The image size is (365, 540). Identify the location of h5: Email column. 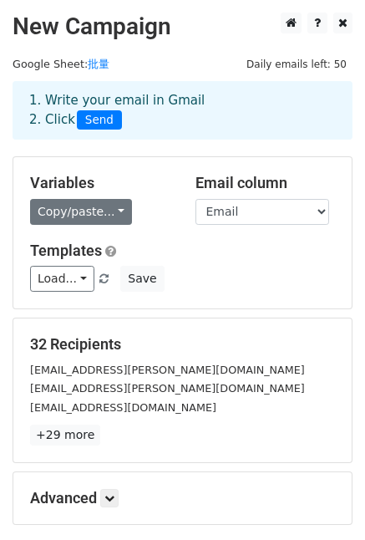
(266, 183).